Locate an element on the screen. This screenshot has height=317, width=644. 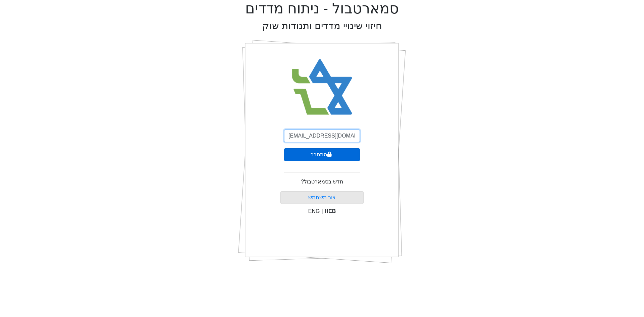
a: צור משתמש is located at coordinates (322, 198).